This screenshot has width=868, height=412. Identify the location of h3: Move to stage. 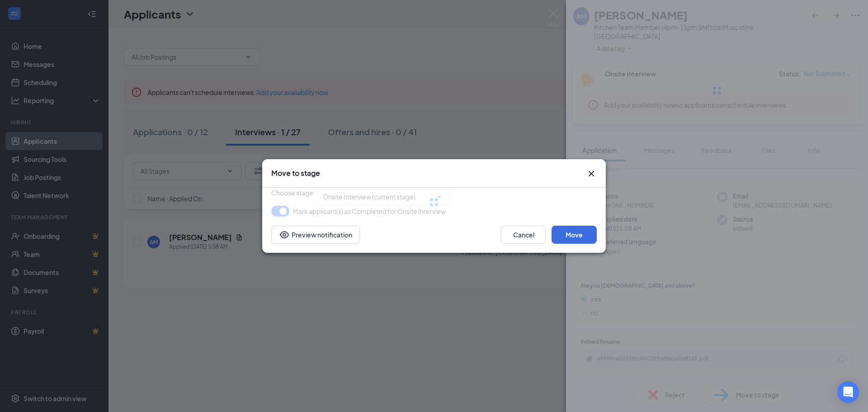
(296, 173).